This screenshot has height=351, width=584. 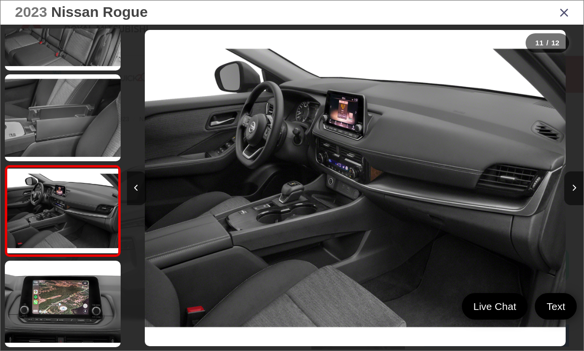 What do you see at coordinates (31, 12) in the screenshot?
I see `span: 2023` at bounding box center [31, 12].